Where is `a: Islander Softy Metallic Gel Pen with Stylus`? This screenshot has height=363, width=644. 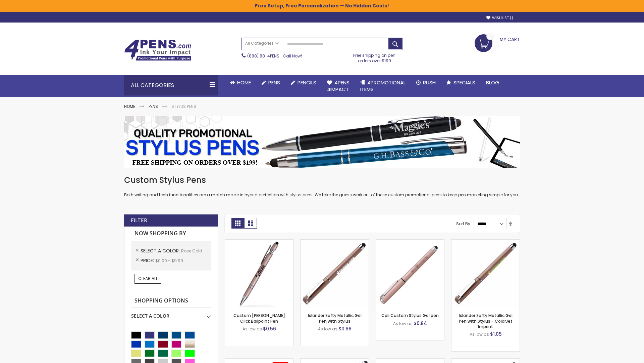
a: Islander Softy Metallic Gel Pen with Stylus is located at coordinates (335, 318).